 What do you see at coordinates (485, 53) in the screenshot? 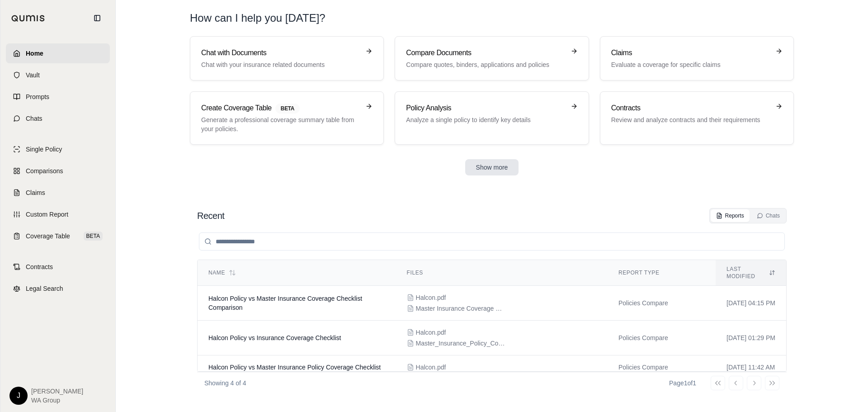
I see `h3: Compare Documents` at bounding box center [485, 53].